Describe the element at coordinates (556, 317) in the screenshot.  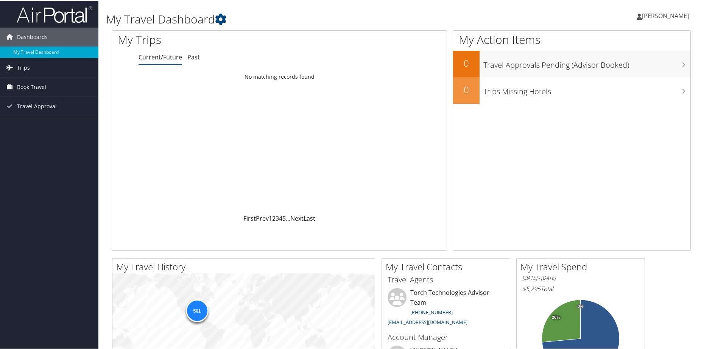
I see `tspan: 26%` at that location.